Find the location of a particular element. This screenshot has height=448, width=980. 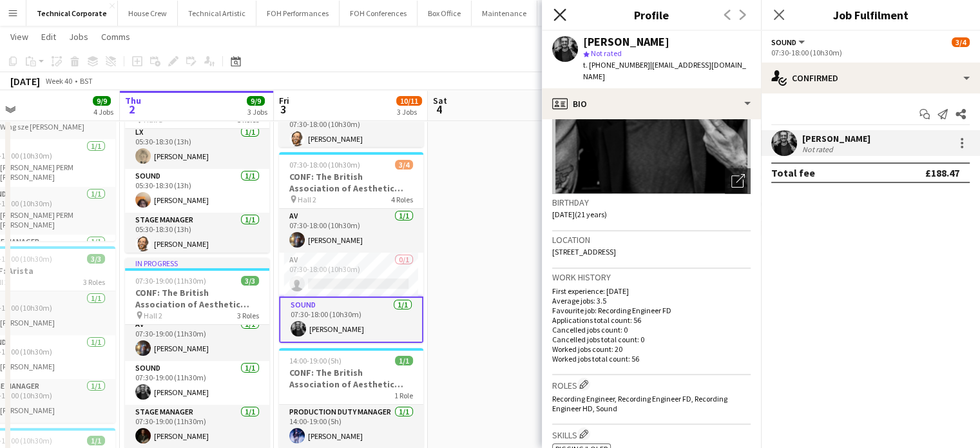

button: Box Office is located at coordinates (444, 13).